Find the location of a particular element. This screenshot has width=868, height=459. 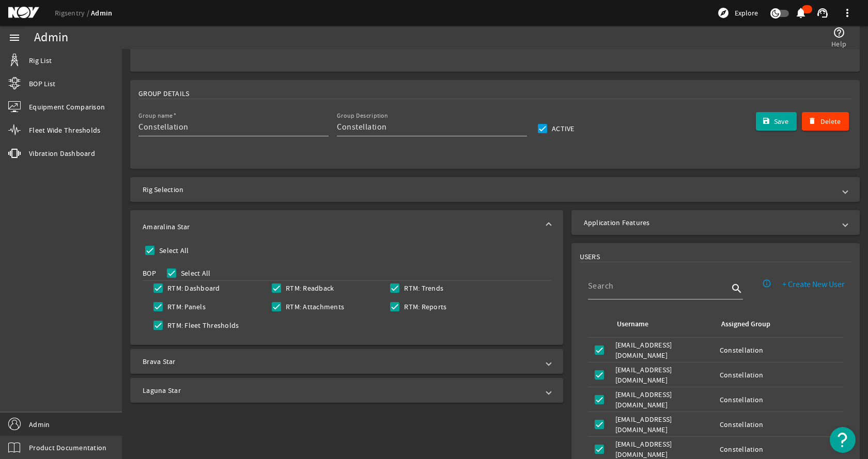

mat-expansion-panel-header: Amaralina Star is located at coordinates (347, 227).